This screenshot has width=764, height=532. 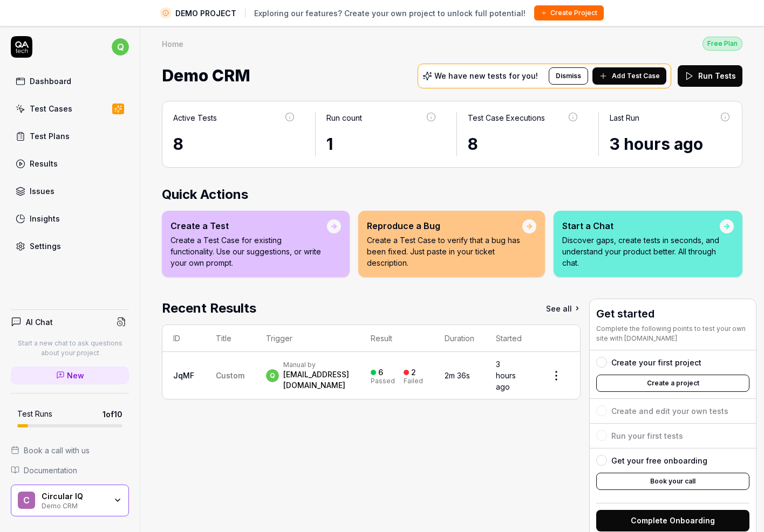 I want to click on span: Custom, so click(x=230, y=375).